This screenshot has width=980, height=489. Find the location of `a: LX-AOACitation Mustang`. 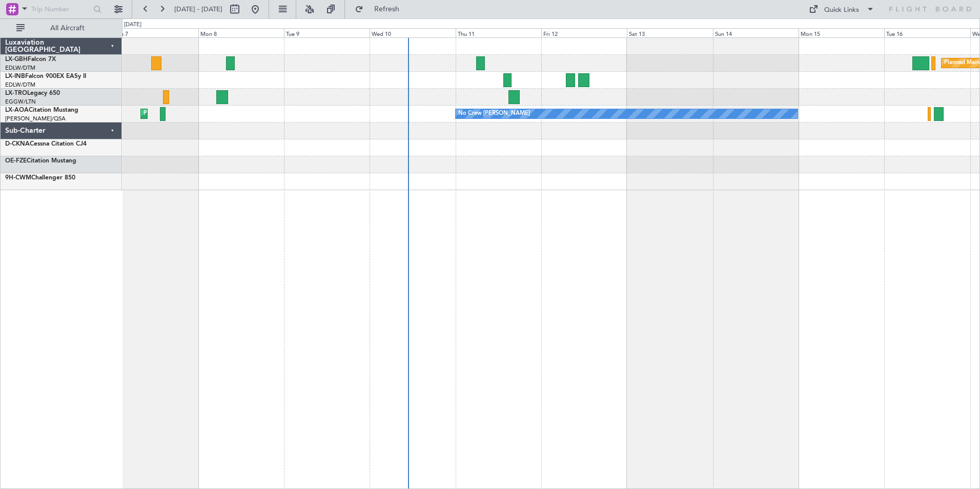

a: LX-AOACitation Mustang is located at coordinates (41, 110).